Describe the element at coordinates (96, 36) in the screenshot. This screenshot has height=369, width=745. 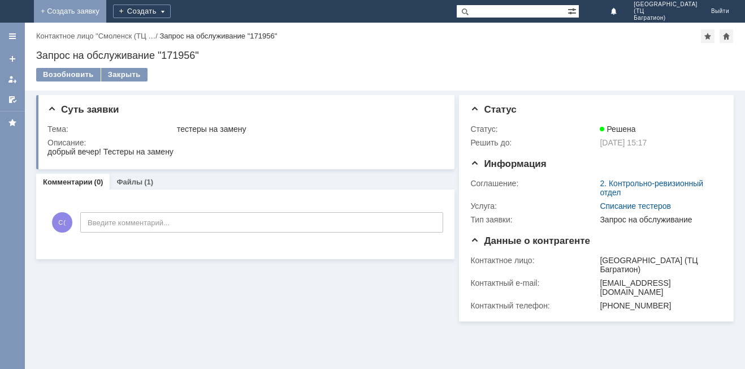
I see `a: Контактное лицо "Смоленск (ТЦ …` at that location.